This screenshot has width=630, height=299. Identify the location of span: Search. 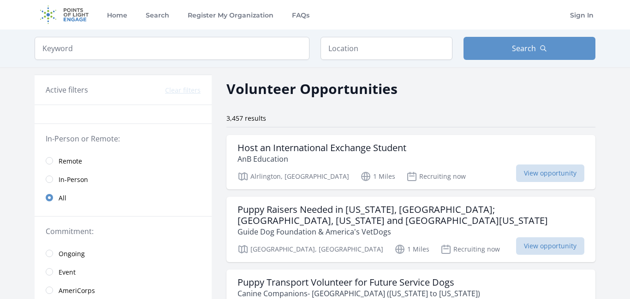
(524, 48).